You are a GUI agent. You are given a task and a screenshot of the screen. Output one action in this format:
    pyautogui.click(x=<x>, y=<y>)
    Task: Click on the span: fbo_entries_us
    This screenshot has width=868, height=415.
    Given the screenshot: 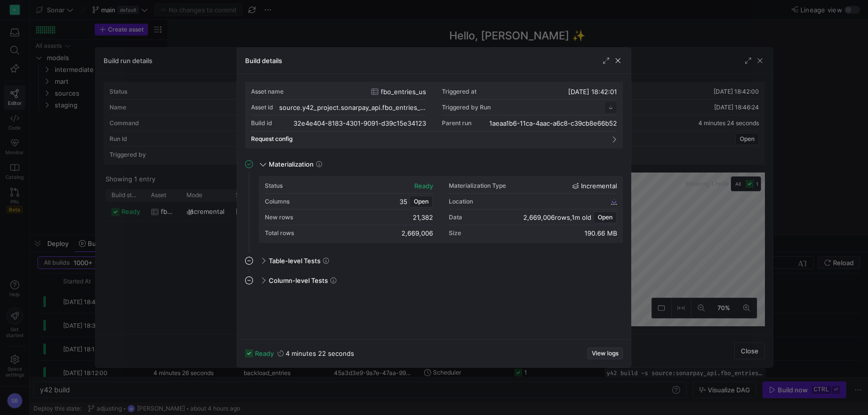 What is the action you would take?
    pyautogui.click(x=404, y=92)
    